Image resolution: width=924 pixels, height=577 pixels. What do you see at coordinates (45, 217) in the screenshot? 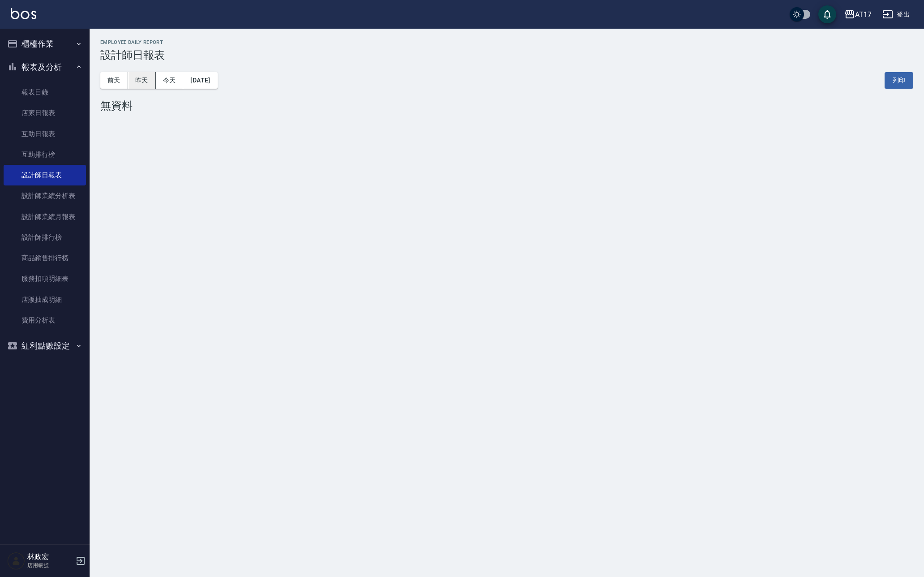
I see `a: 設計師業績月報表` at bounding box center [45, 217].